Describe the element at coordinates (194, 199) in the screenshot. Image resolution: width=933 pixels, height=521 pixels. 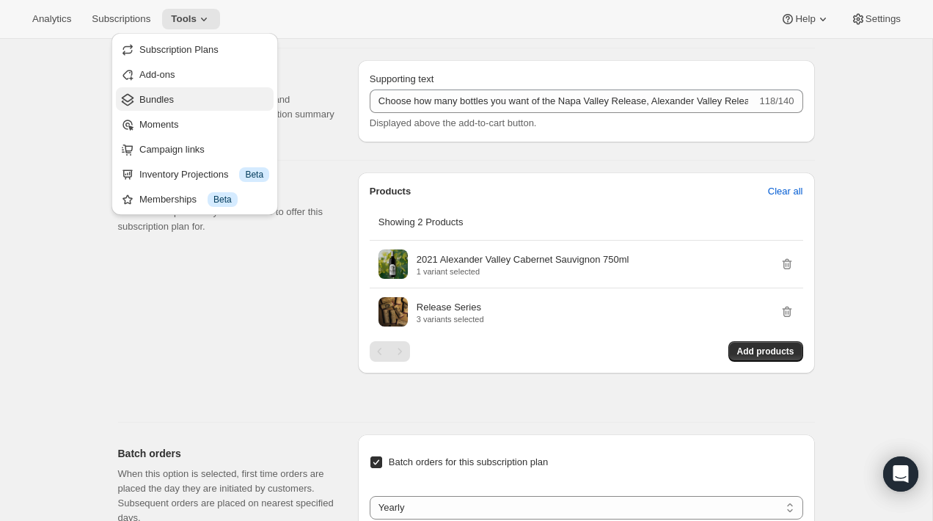
I see `button: Memberships` at that location.